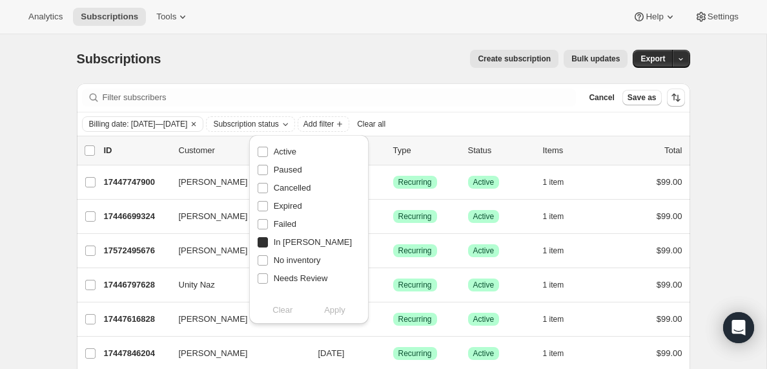 The width and height of the screenshot is (767, 369). Describe the element at coordinates (166, 17) in the screenshot. I see `span: Tools` at that location.